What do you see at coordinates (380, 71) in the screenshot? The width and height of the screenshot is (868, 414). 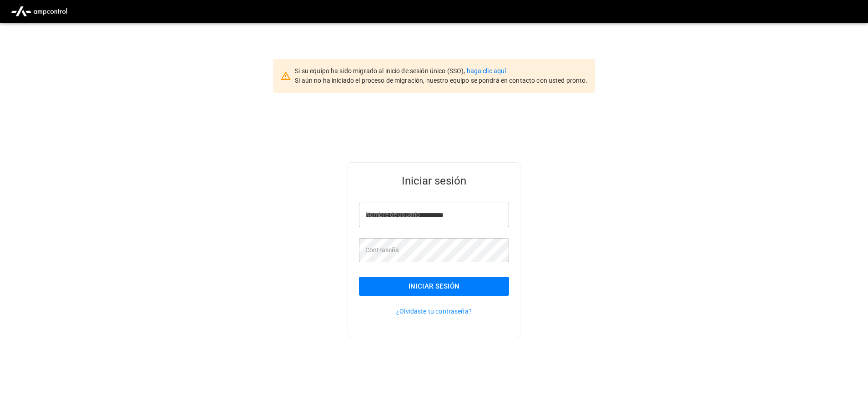 I see `span: Si su equipo ha sido migrado al inicio de sesión único (SSO),` at bounding box center [380, 71].